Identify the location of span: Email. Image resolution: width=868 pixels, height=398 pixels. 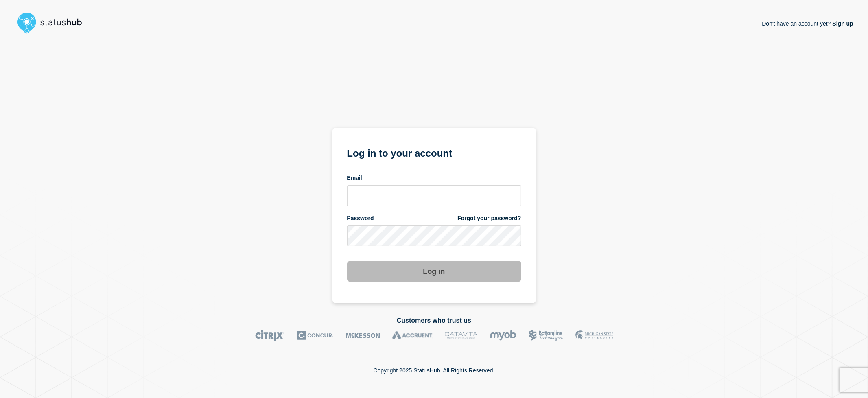
(354, 178).